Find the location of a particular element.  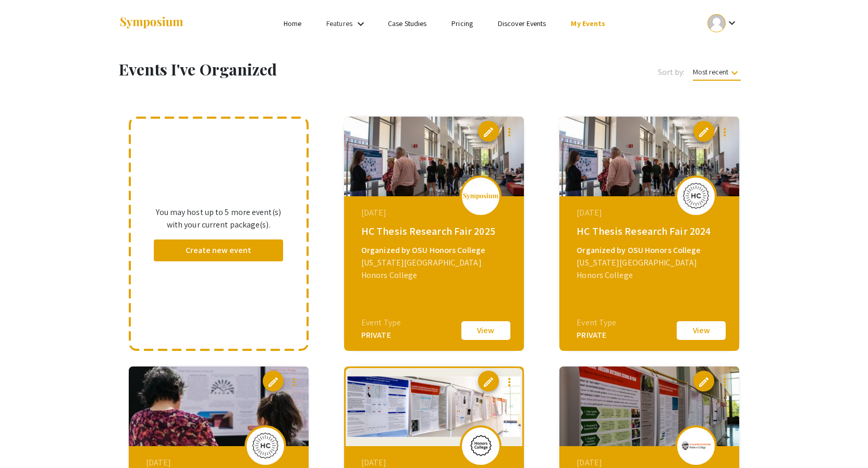

img: hc-thesis-research-poster-fair-2021_eventLogo_61367d_.png is located at coordinates (696, 446).